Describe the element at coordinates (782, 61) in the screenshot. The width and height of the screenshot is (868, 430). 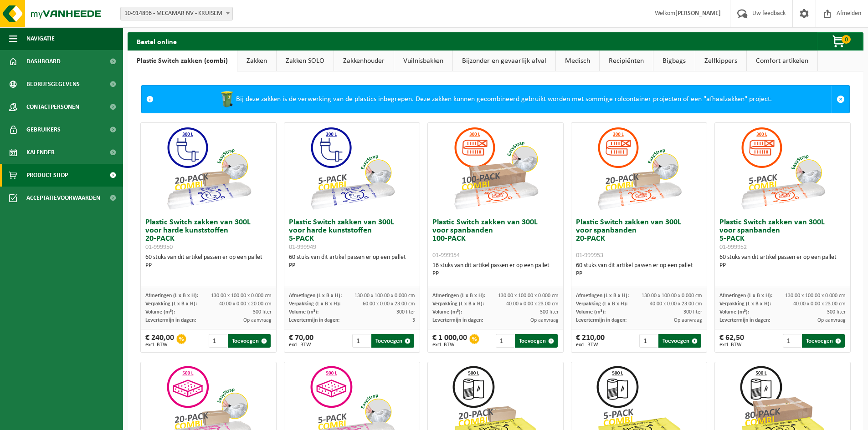
I see `a: Comfort artikelen` at that location.